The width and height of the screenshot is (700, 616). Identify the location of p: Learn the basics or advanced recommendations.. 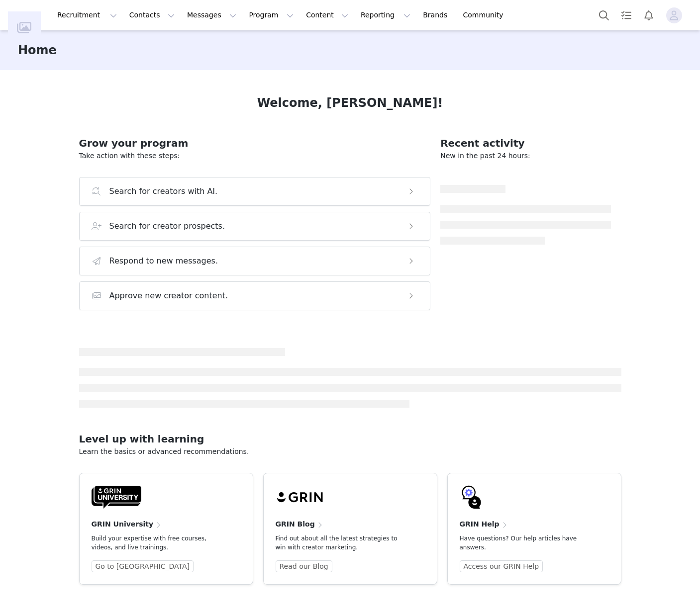
(350, 451).